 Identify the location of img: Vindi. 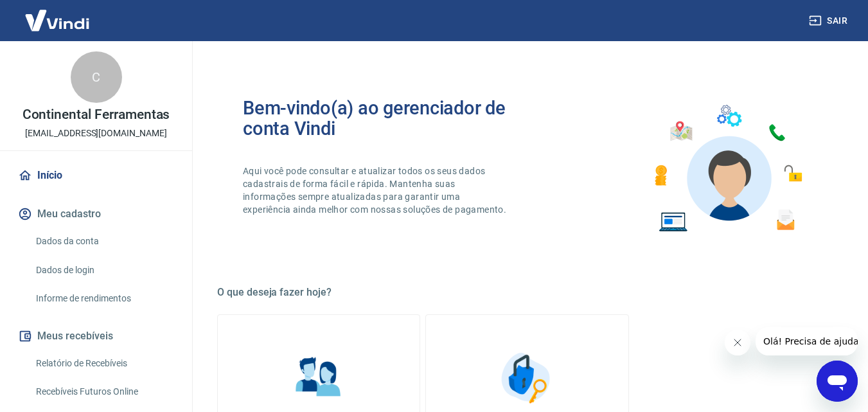
(57, 20).